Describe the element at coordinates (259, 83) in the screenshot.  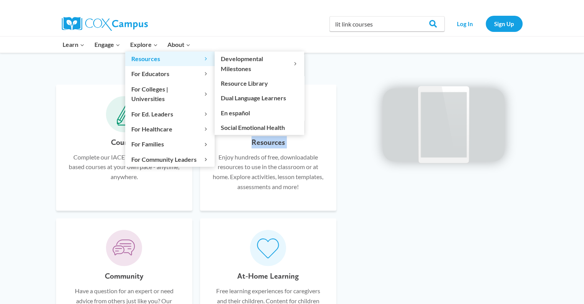
I see `a: Resource Library` at that location.